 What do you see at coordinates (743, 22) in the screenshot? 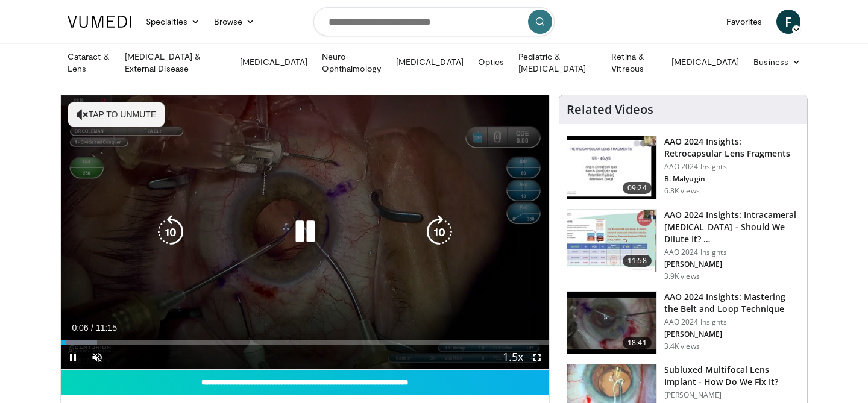
I see `a: Favorites` at bounding box center [743, 22].